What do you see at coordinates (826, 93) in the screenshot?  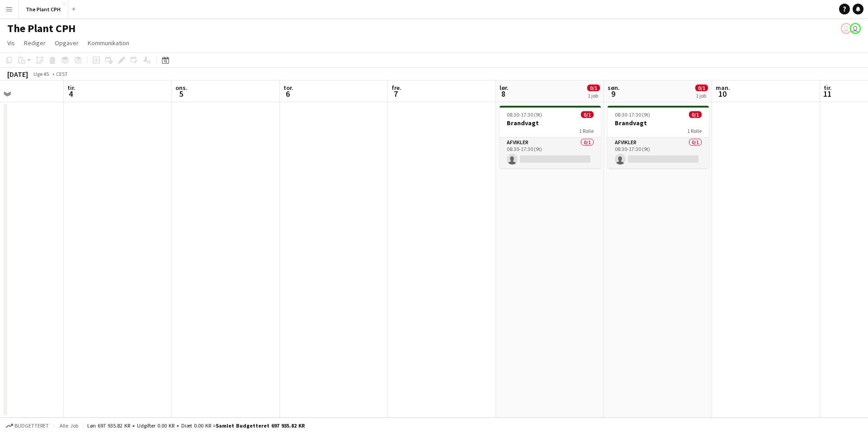 I see `span: 11` at bounding box center [826, 93].